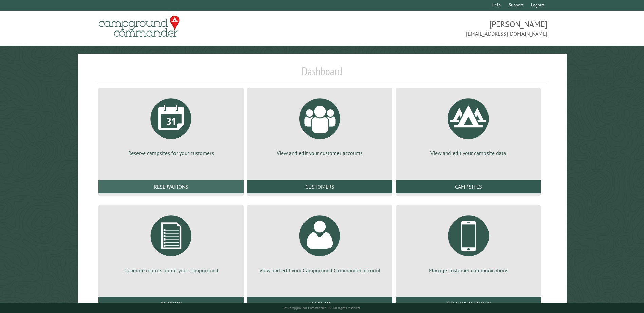  Describe the element at coordinates (469, 187) in the screenshot. I see `a: Campsites` at that location.